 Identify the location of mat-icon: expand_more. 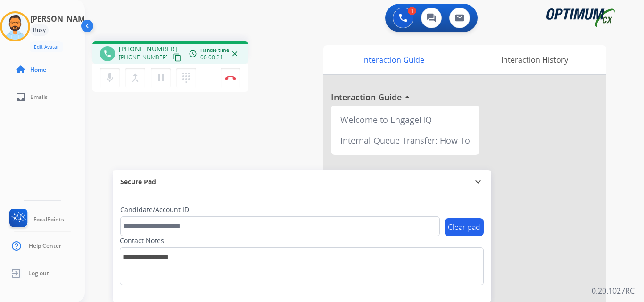
(478, 182).